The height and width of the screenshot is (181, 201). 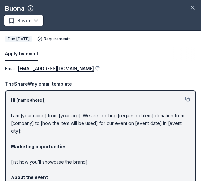 What do you see at coordinates (24, 21) in the screenshot?
I see `span: Saved` at bounding box center [24, 21].